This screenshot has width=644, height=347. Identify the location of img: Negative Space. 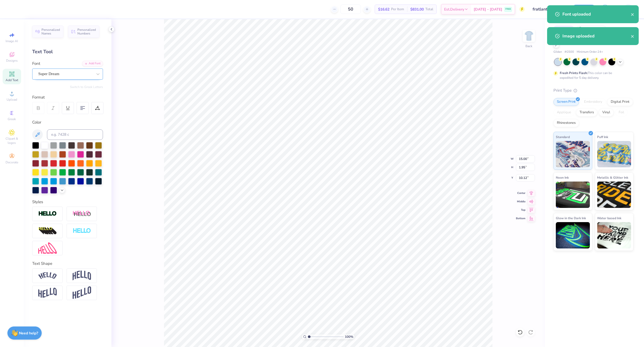
(82, 231).